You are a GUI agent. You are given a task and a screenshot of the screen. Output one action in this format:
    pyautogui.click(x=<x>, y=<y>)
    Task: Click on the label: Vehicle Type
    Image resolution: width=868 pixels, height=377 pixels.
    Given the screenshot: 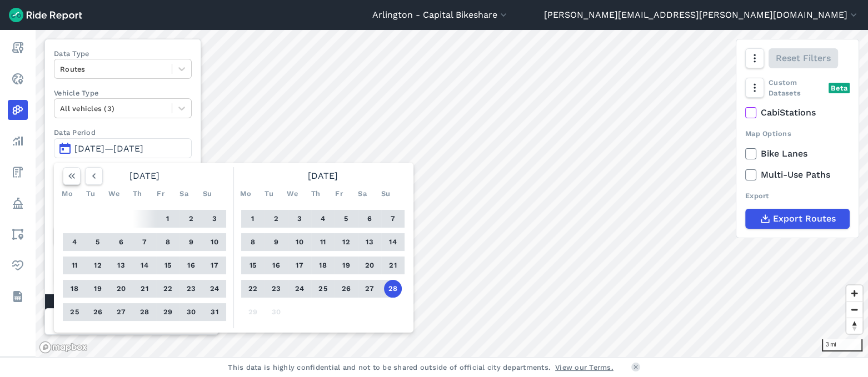 What is the action you would take?
    pyautogui.click(x=123, y=93)
    